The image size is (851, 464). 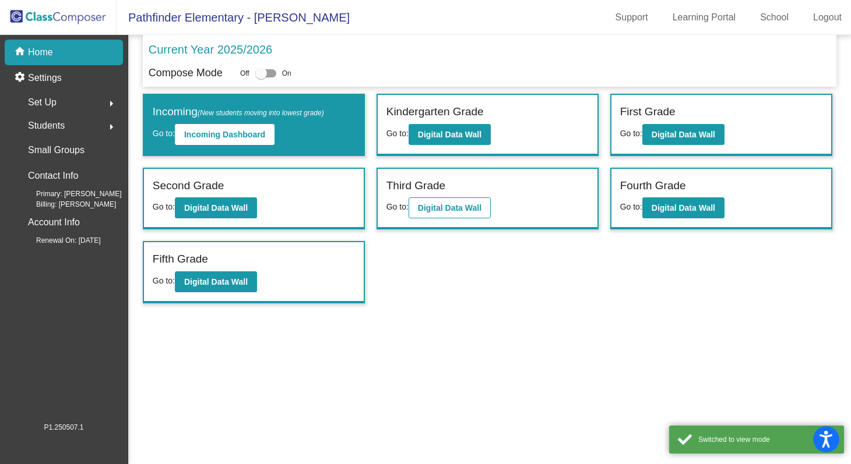 I want to click on label: First Grade, so click(x=647, y=112).